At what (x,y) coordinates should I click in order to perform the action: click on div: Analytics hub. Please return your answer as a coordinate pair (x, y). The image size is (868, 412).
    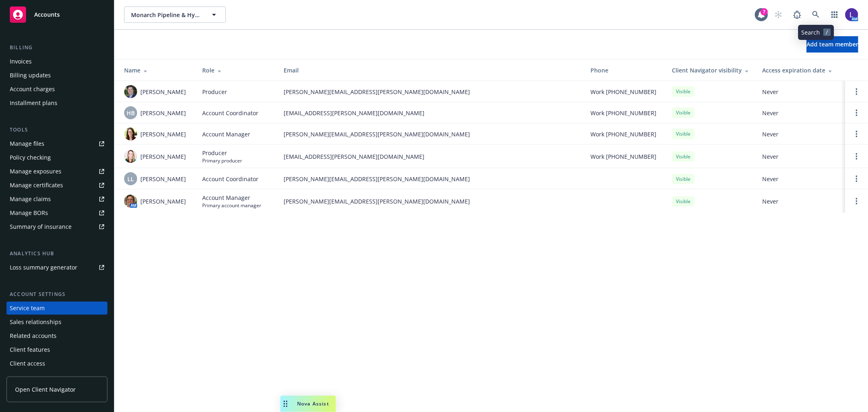
    Looking at the image, I should click on (57, 254).